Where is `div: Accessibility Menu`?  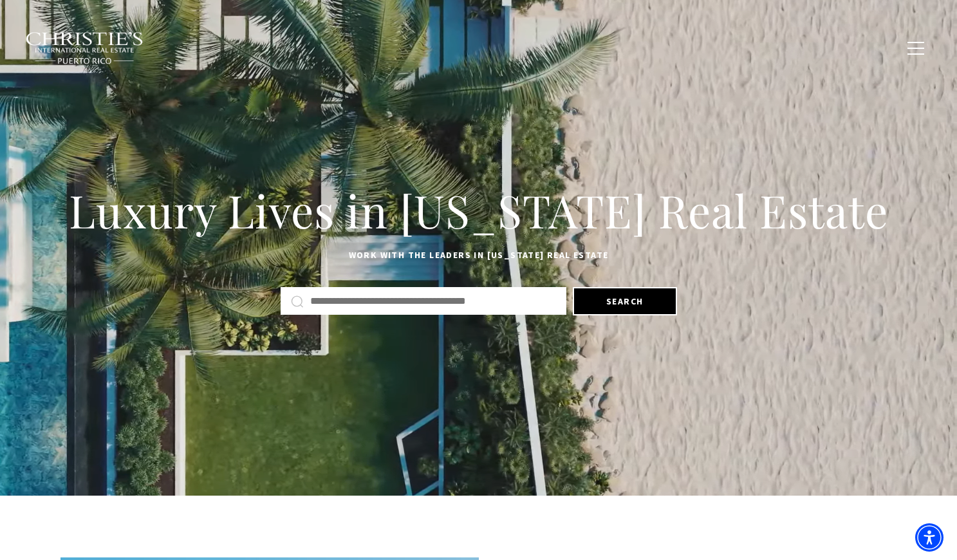 div: Accessibility Menu is located at coordinates (930, 538).